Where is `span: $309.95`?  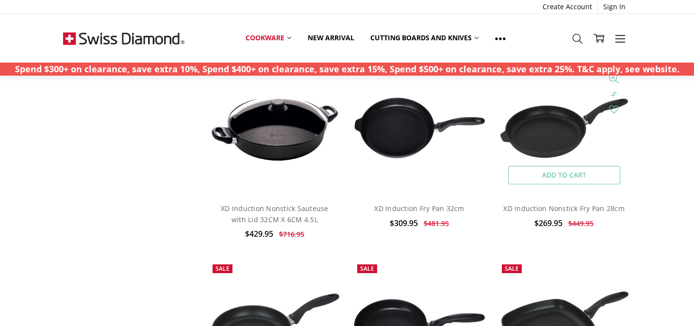 span: $309.95 is located at coordinates (404, 223).